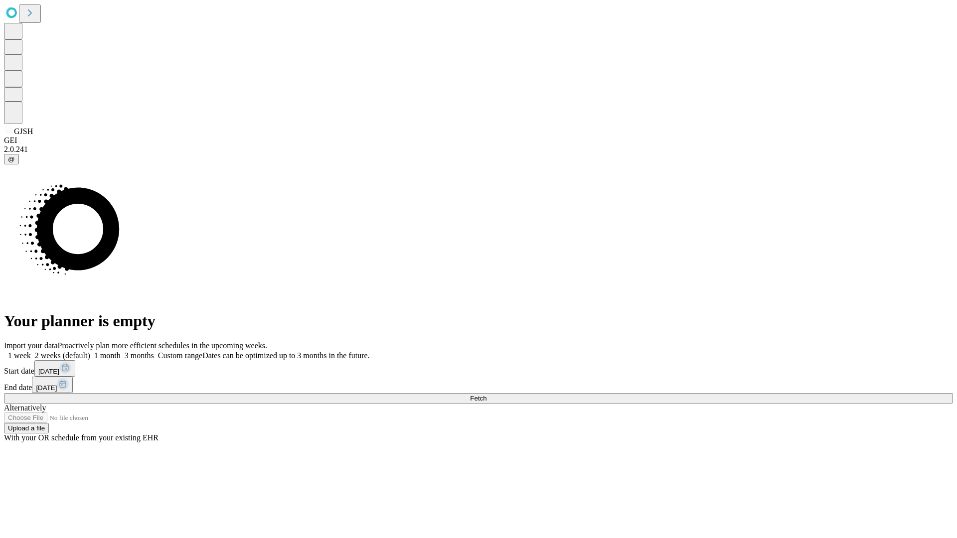 This screenshot has height=538, width=957. What do you see at coordinates (479, 141) in the screenshot?
I see `div: GEI` at bounding box center [479, 141].